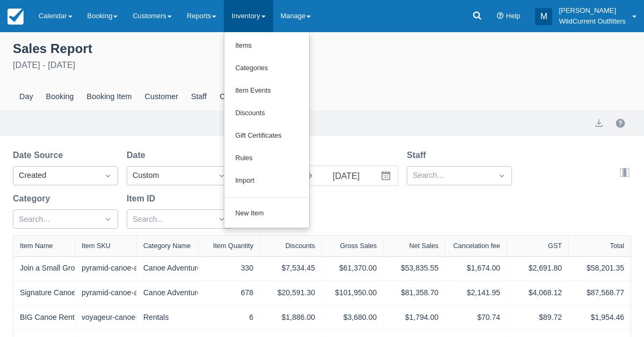 Image resolution: width=644 pixels, height=337 pixels. Describe the element at coordinates (537, 293) in the screenshot. I see `div: $4,068.12` at that location.